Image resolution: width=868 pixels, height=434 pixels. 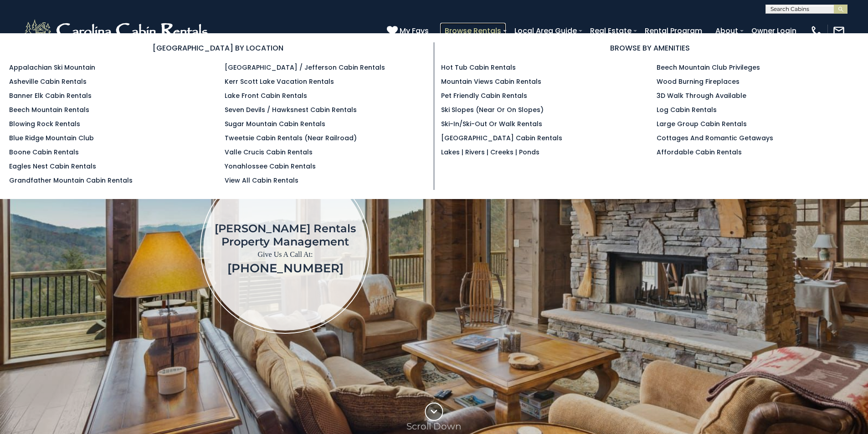 What do you see at coordinates (285, 254) in the screenshot?
I see `p: Give Us A Call At:` at bounding box center [285, 254].